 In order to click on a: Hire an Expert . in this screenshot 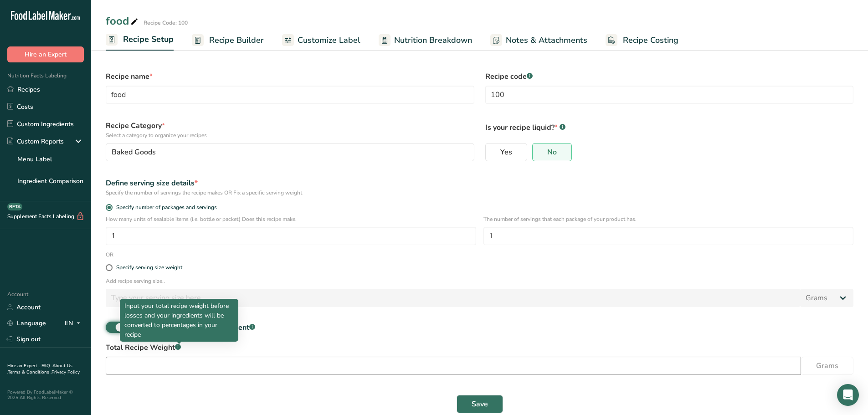, I will do `click(23, 366)`.